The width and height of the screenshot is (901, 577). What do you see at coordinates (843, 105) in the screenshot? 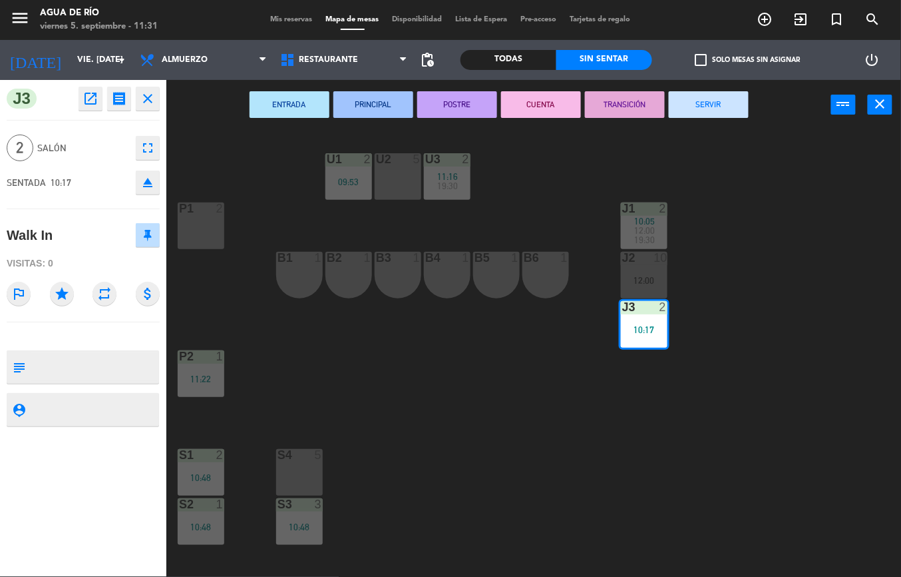
I see `button: power_input` at bounding box center [843, 105].